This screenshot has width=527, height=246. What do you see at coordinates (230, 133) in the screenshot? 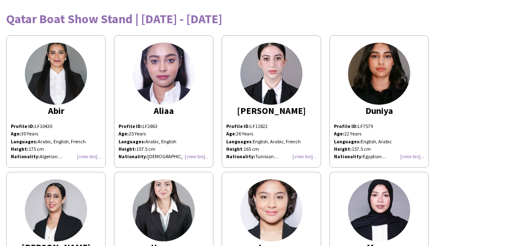
I see `b: Age` at bounding box center [230, 133].